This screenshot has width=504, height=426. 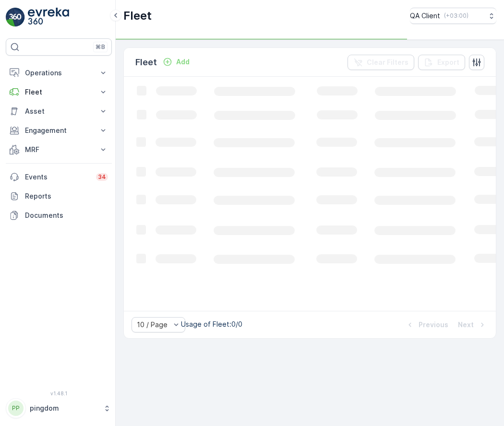 What do you see at coordinates (66, 196) in the screenshot?
I see `p: Reports` at bounding box center [66, 196].